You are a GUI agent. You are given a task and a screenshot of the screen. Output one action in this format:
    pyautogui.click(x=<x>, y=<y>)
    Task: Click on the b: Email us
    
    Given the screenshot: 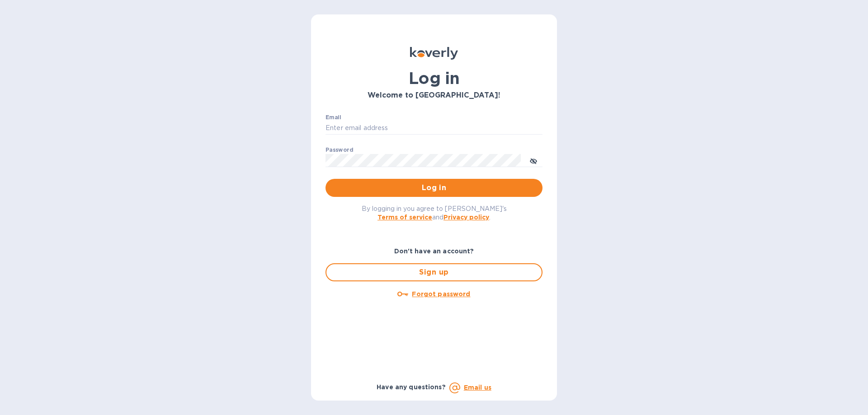 What is the action you would take?
    pyautogui.click(x=477, y=388)
    